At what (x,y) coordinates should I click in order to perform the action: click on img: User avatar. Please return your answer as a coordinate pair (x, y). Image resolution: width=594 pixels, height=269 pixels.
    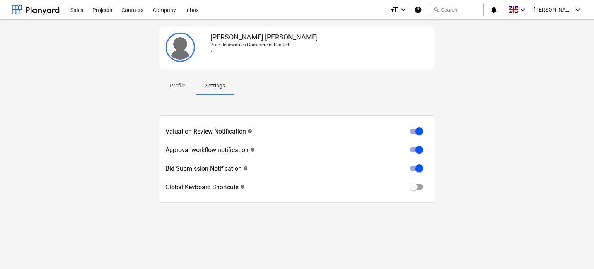
    Looking at the image, I should click on (180, 47).